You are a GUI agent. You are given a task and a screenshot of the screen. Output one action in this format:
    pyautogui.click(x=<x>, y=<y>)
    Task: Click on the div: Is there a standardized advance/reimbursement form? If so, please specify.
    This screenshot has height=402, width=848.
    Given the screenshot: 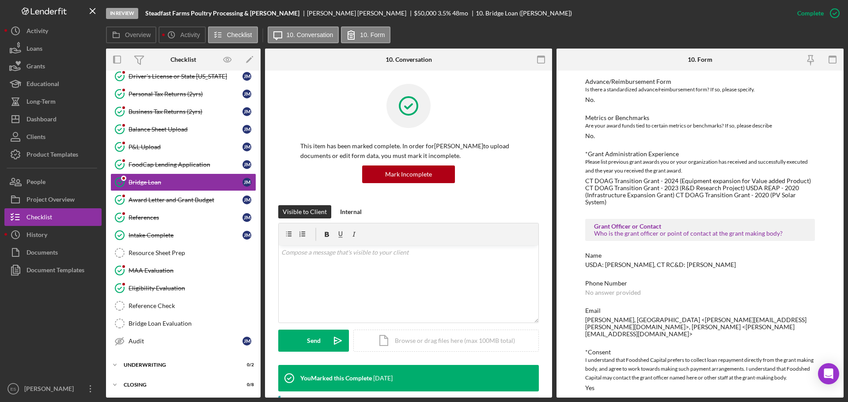 What is the action you would take?
    pyautogui.click(x=700, y=90)
    